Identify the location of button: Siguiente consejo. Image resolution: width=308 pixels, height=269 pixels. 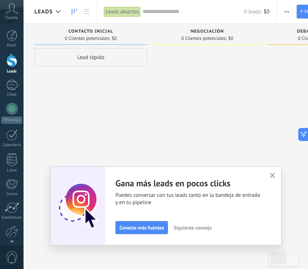
(193, 228).